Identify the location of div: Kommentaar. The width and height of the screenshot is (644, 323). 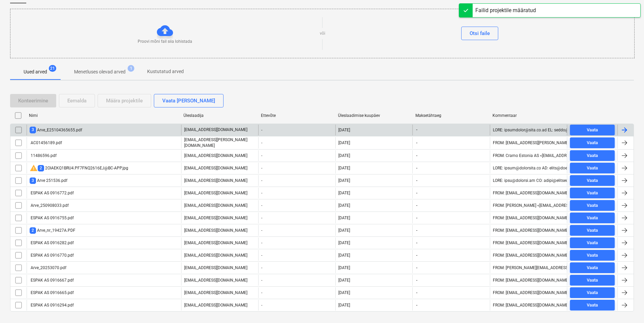
(528, 115).